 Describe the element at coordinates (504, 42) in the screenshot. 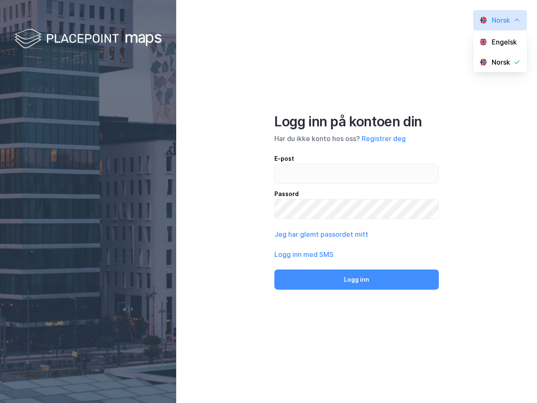

I see `div: Engelsk` at that location.